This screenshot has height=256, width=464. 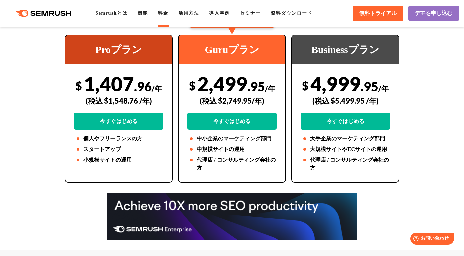 I want to click on li: 大規模サイトやECサイトの運用, so click(x=345, y=149).